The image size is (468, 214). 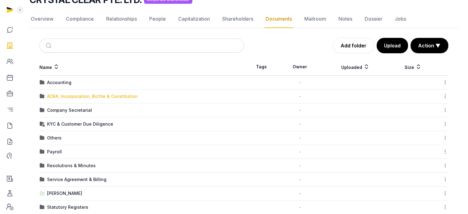 What do you see at coordinates (353, 46) in the screenshot?
I see `a: Add folder` at bounding box center [353, 46].